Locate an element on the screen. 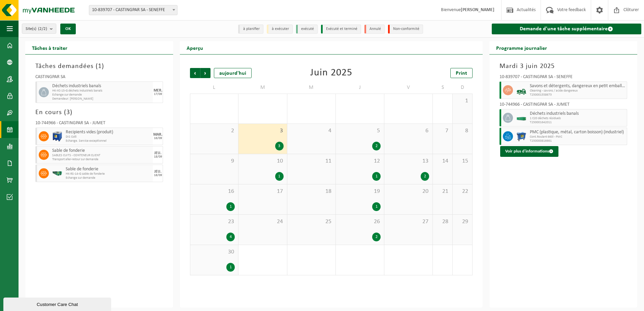  td: D is located at coordinates (462, 88).